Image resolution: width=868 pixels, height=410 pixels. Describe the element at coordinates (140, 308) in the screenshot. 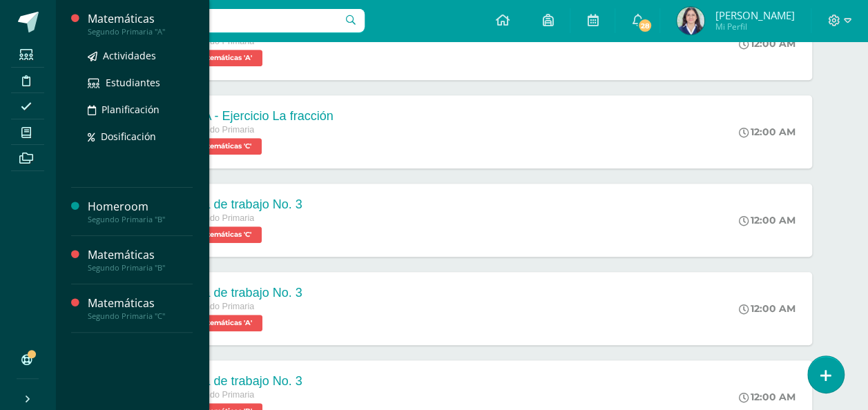

I see `a: MatemáticasSegundo Primaria "C"` at that location.